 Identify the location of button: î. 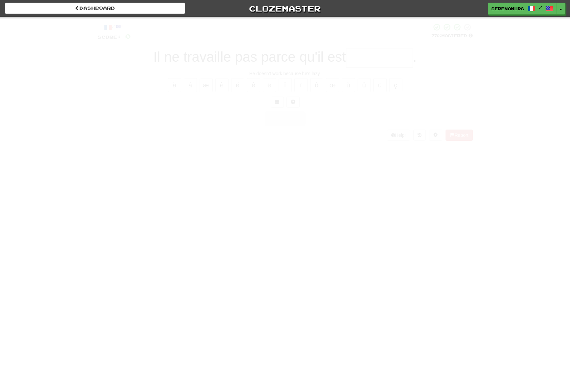
(285, 85).